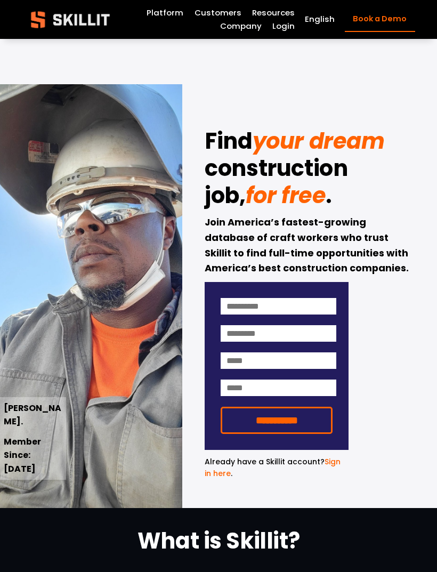 The image size is (437, 572). I want to click on strong: Join America’s fastest-growing database of craft workers who trust Skillit to find full-time oppo..., so click(308, 245).